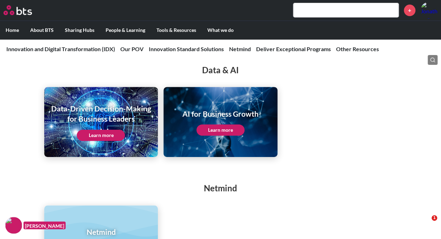  What do you see at coordinates (18, 10) in the screenshot?
I see `img: BTS Logo` at bounding box center [18, 10].